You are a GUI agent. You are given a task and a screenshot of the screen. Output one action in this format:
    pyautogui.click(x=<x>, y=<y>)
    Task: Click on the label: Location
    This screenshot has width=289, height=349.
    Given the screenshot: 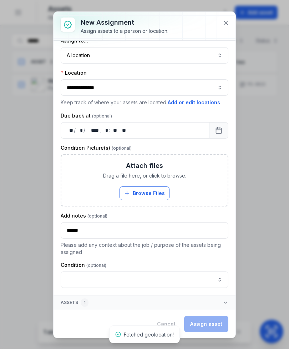 What is the action you would take?
    pyautogui.click(x=74, y=73)
    